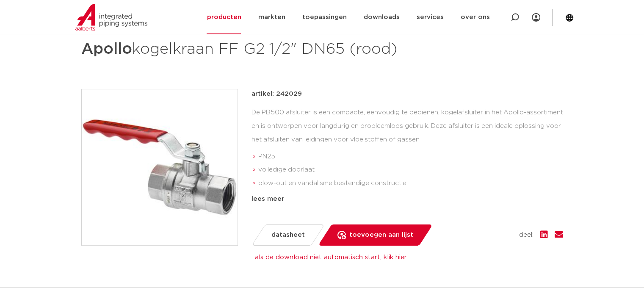 The height and width of the screenshot is (288, 644). Describe the element at coordinates (240, 49) in the screenshot. I see `h1: kogelkraan FF G2 1/2" DN65 (rood)` at that location.